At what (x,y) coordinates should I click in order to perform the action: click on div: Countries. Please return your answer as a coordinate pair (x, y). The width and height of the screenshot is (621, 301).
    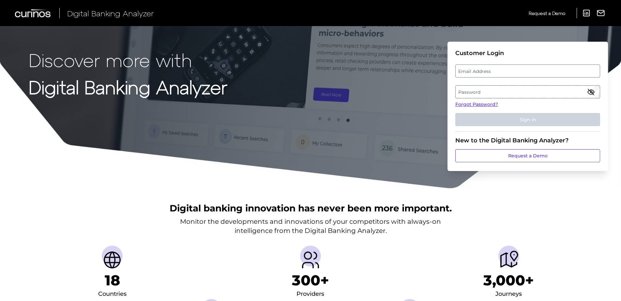
    Looking at the image, I should click on (112, 295).